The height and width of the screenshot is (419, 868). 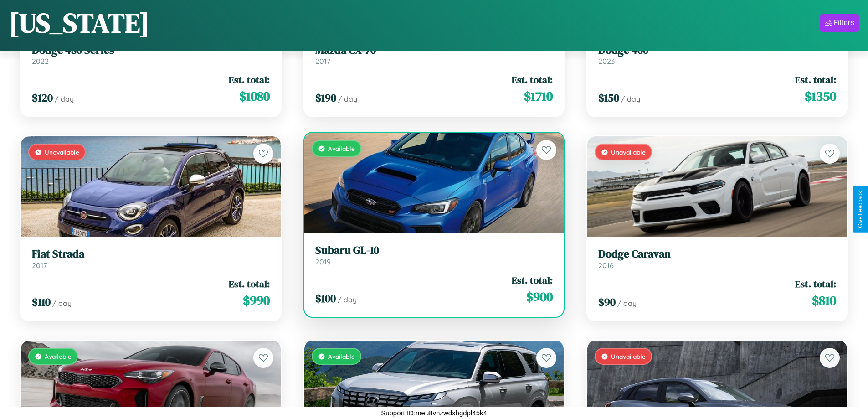 What do you see at coordinates (151, 254) in the screenshot?
I see `h3: Fiat Strada` at bounding box center [151, 254].